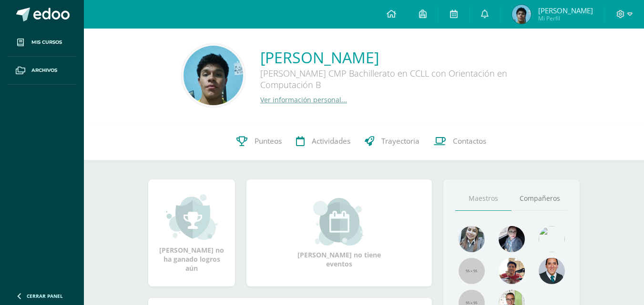  Describe the element at coordinates (339, 222) in the screenshot. I see `img: event_small.png` at that location.